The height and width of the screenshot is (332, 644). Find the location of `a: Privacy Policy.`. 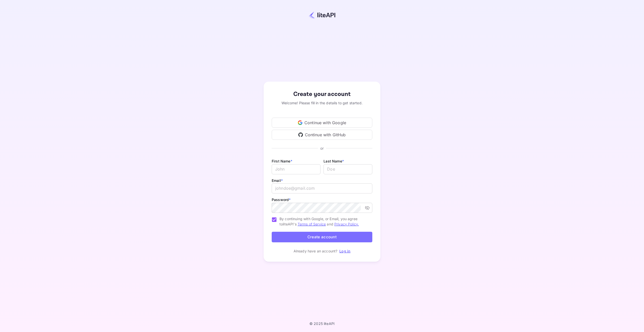

a: Privacy Policy. is located at coordinates (346, 224).